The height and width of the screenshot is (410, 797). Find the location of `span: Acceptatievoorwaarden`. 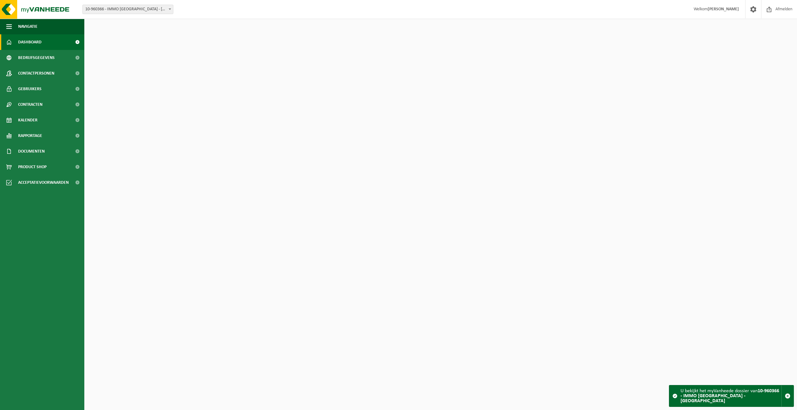

span: Acceptatievoorwaarden is located at coordinates (43, 183).